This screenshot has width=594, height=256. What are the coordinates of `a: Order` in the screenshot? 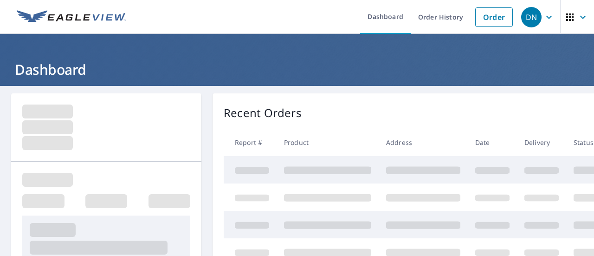 It's located at (494, 17).